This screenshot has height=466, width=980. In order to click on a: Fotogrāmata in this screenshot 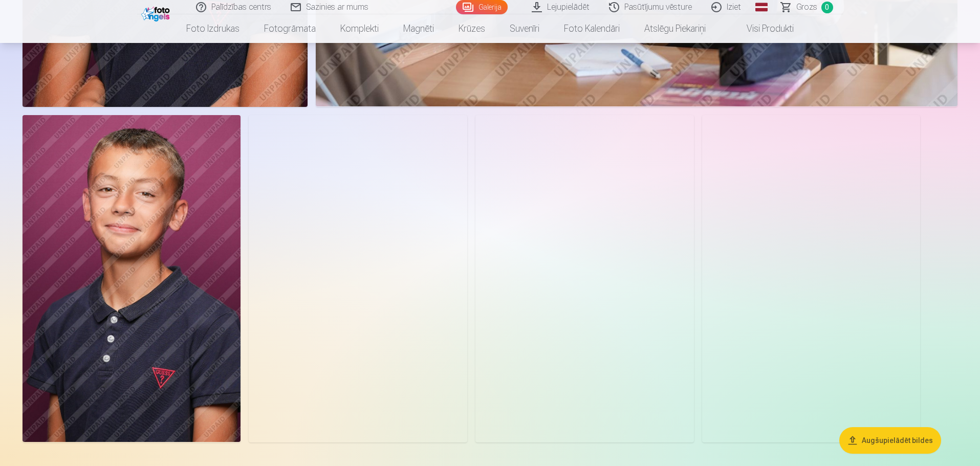, I will do `click(290, 28)`.